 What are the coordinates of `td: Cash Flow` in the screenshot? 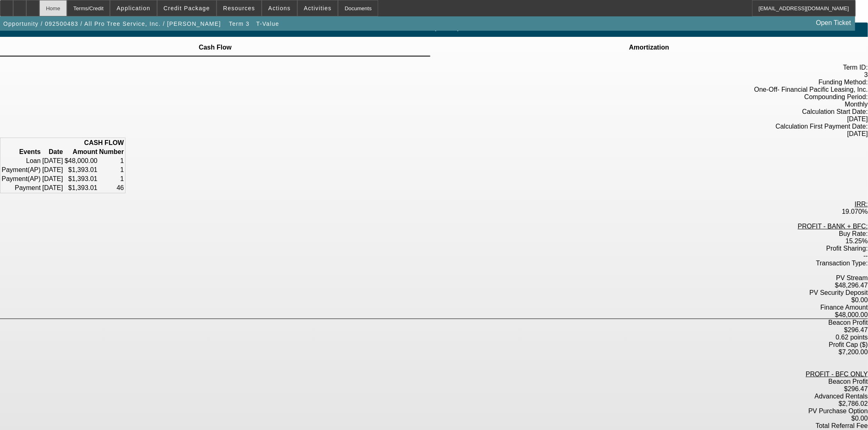 It's located at (216, 47).